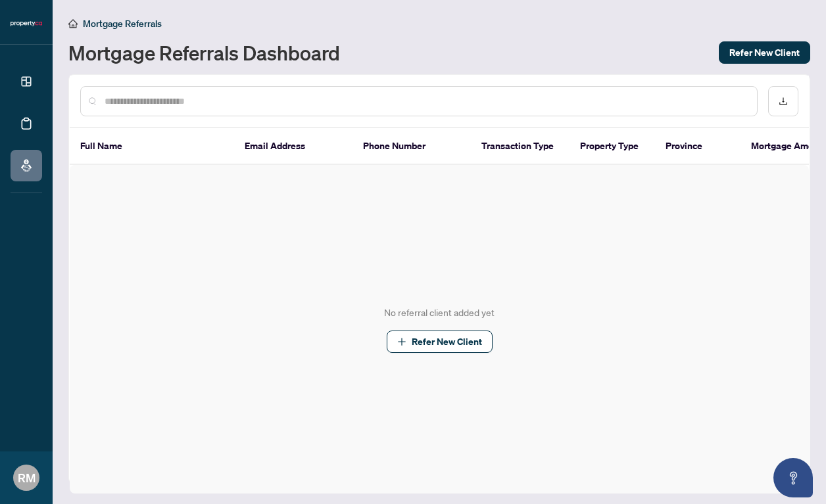  What do you see at coordinates (612, 146) in the screenshot?
I see `th: Property Type` at bounding box center [612, 146].